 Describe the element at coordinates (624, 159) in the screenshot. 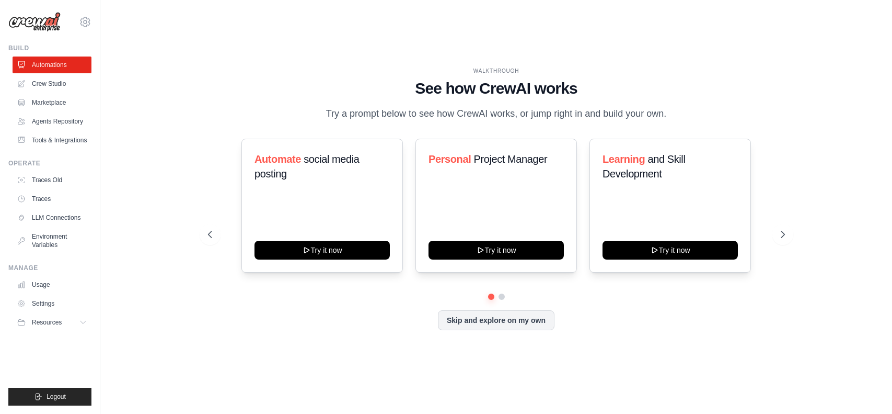

I see `span: Learning` at that location.